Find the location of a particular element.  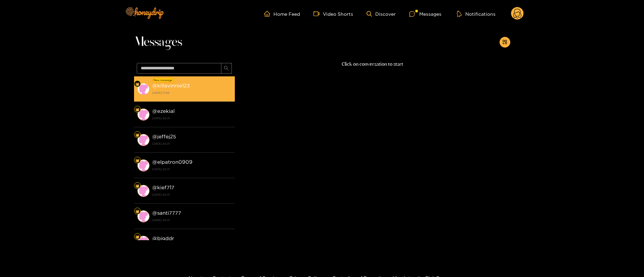

strong: @ kief717 is located at coordinates (164, 187).